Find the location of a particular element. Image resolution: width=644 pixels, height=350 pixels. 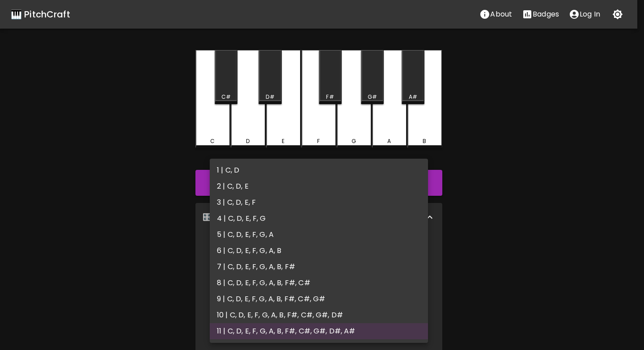

li: 8 | C, D, E, F, G, A, B, F#, C# is located at coordinates (319, 283).